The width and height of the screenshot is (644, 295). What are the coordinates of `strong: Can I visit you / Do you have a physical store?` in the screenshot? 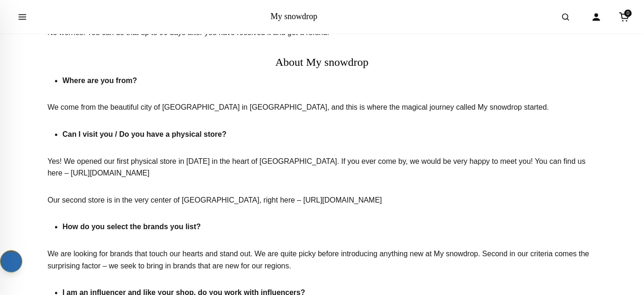 It's located at (145, 134).